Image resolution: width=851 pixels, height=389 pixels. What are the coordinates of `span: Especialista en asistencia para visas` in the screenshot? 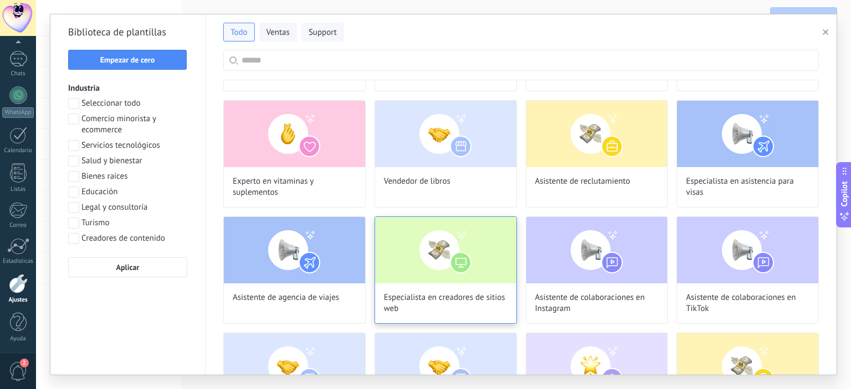 It's located at (747, 187).